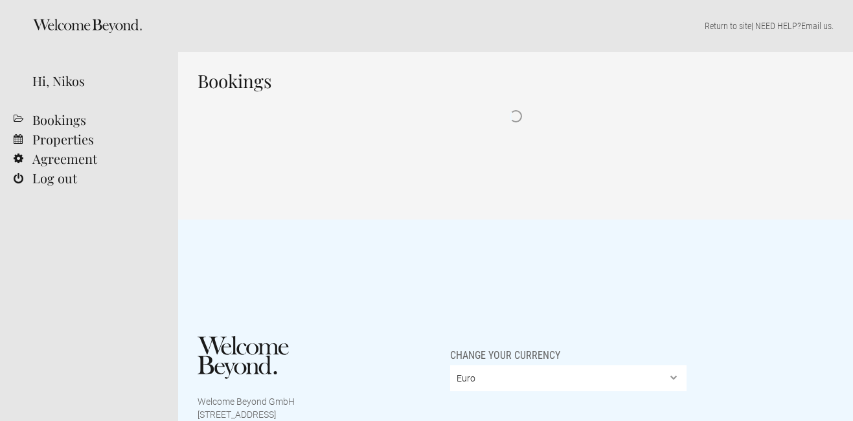 The height and width of the screenshot is (421, 853). What do you see at coordinates (728, 26) in the screenshot?
I see `a: Return to site` at bounding box center [728, 26].